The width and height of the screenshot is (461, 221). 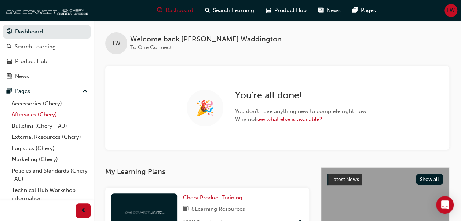 What do you see at coordinates (290, 10) in the screenshot?
I see `span: Product Hub` at bounding box center [290, 10].